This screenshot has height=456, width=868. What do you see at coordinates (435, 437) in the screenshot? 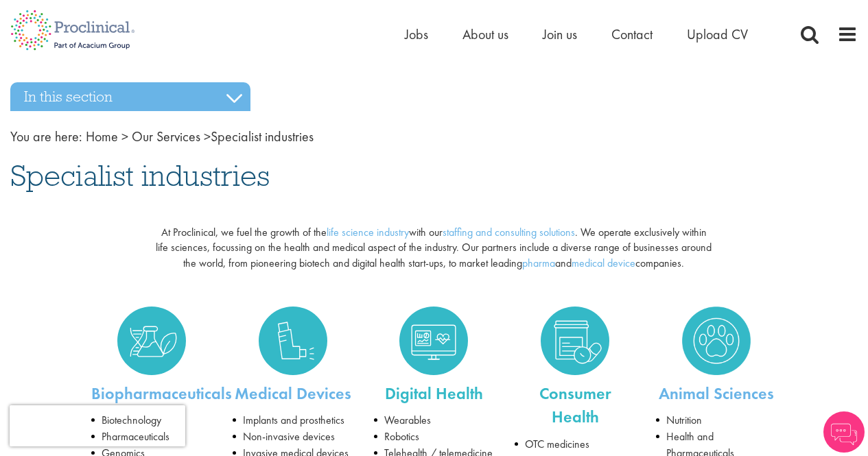
I see `li: Robotics` at bounding box center [435, 437].